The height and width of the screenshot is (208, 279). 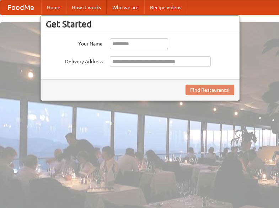 What do you see at coordinates (21, 7) in the screenshot?
I see `a: FoodMe` at bounding box center [21, 7].